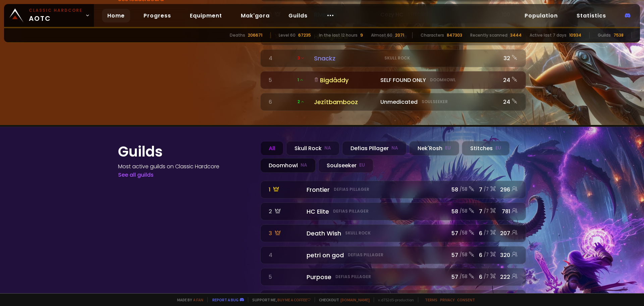 This screenshot has height=306, width=644. What do you see at coordinates (438, 102) in the screenshot?
I see `div: Unmedicated` at bounding box center [438, 102].